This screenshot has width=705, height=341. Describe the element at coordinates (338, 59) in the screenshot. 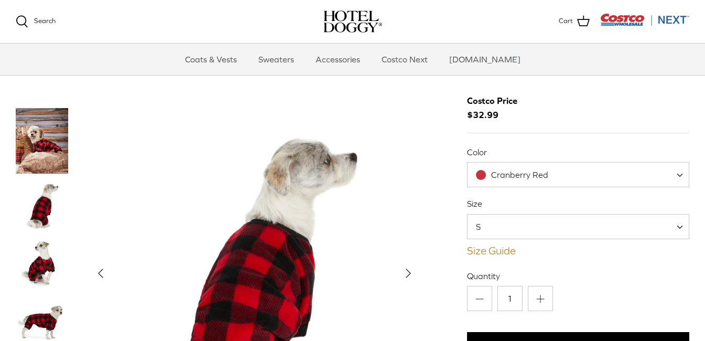

I see `a: Accessories` at that location.